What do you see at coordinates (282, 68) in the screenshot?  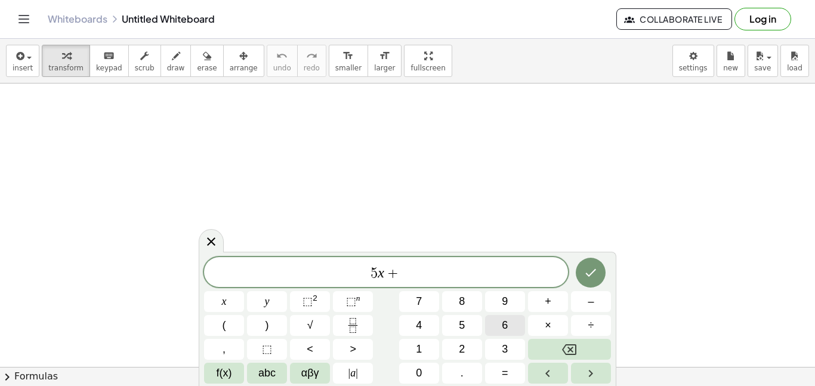 I see `span: undo` at bounding box center [282, 68].